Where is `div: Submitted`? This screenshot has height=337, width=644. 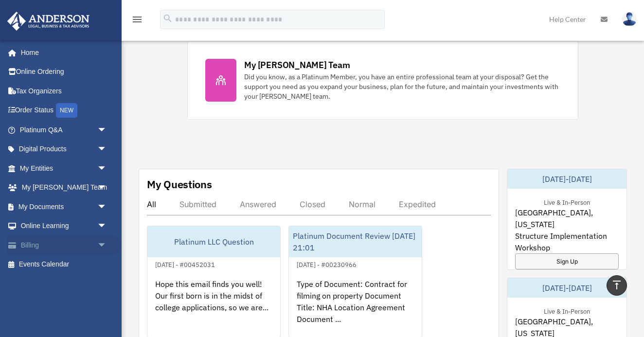
div: Submitted is located at coordinates (198, 204).